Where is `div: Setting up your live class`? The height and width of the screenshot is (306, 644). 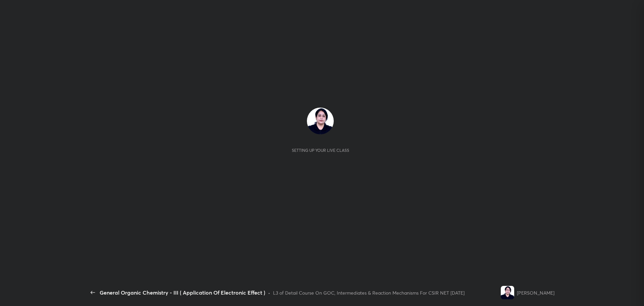 div: Setting up your live class is located at coordinates (321, 150).